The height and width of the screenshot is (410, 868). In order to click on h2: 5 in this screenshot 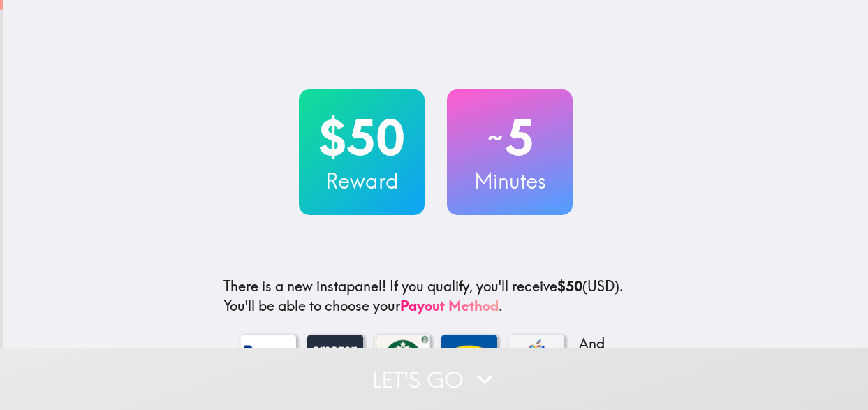, I will do `click(510, 138)`.